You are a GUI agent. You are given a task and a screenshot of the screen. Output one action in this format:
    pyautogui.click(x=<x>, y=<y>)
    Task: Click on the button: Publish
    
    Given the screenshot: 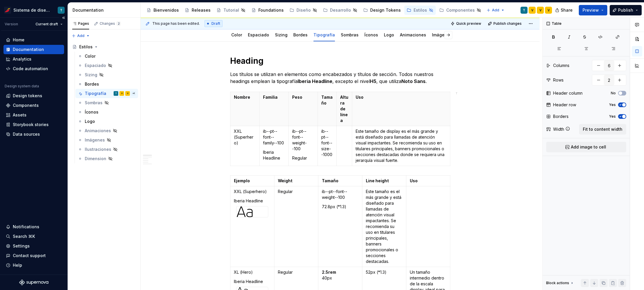 What is the action you would take?
    pyautogui.click(x=626, y=10)
    